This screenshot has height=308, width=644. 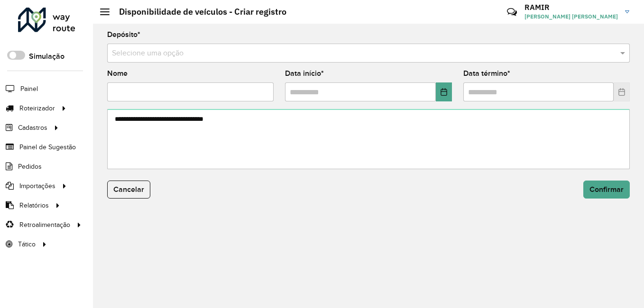 I want to click on label: Data término, so click(x=486, y=73).